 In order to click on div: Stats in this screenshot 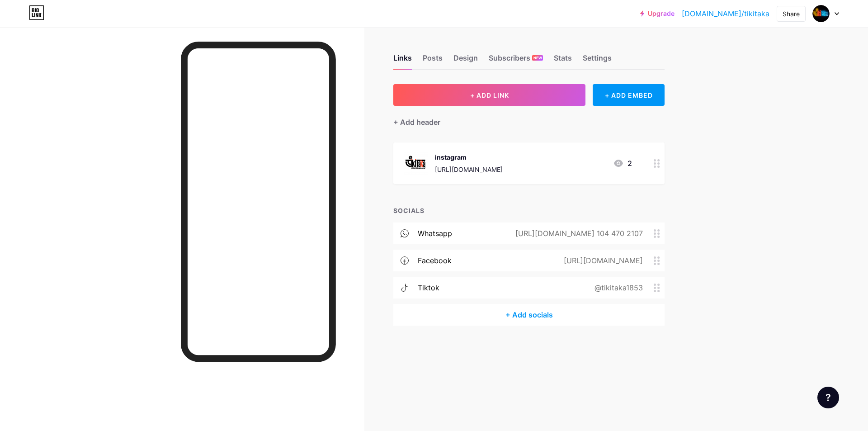, I will do `click(563, 60)`.